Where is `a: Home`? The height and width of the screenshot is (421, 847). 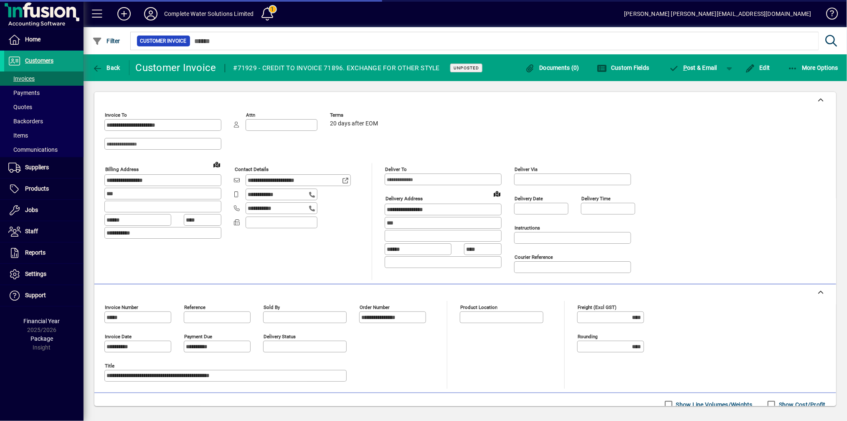
a: Home is located at coordinates (44, 40).